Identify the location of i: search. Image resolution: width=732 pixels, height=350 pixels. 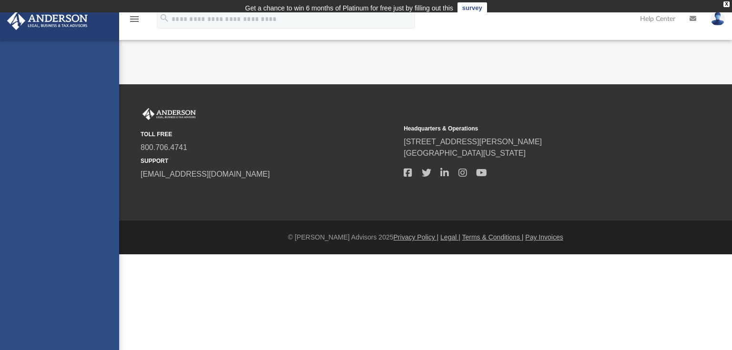
(164, 18).